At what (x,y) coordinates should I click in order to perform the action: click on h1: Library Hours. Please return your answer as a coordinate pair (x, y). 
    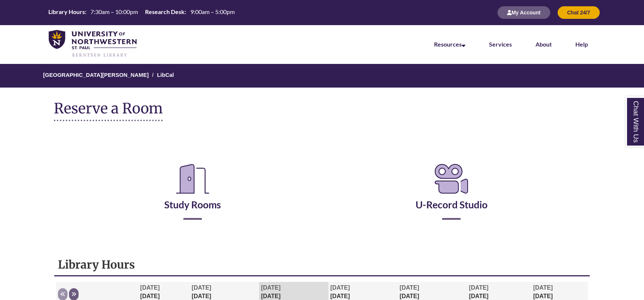
    Looking at the image, I should click on (322, 265).